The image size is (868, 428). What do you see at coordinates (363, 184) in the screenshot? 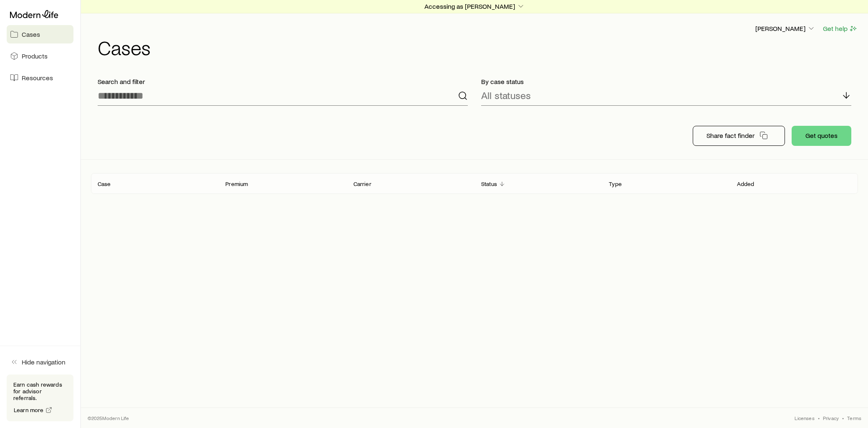
I see `p: Carrier` at bounding box center [363, 184].